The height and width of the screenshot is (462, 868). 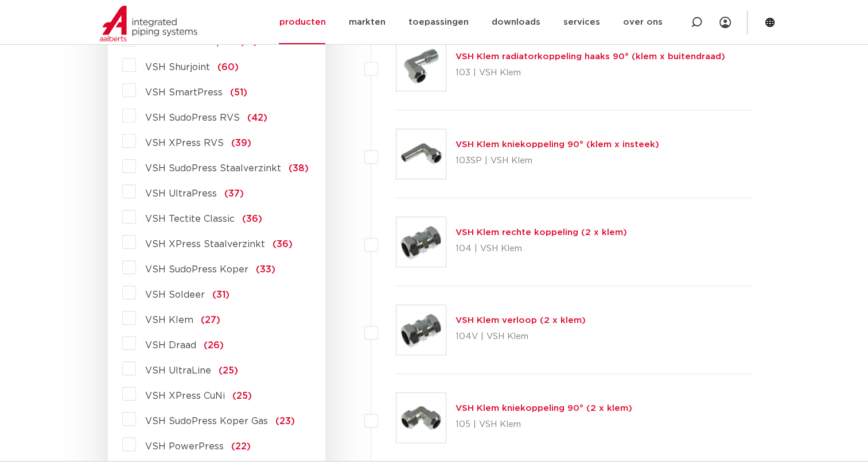 What do you see at coordinates (184, 92) in the screenshot?
I see `span: VSH SmartPress` at bounding box center [184, 92].